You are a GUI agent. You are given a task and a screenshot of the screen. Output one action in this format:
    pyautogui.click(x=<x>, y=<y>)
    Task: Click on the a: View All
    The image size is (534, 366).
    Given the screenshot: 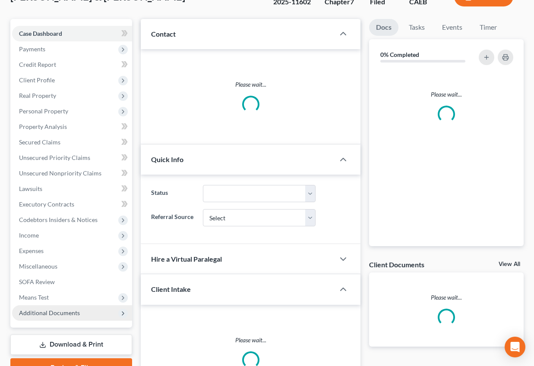 What is the action you would take?
    pyautogui.click(x=509, y=264)
    